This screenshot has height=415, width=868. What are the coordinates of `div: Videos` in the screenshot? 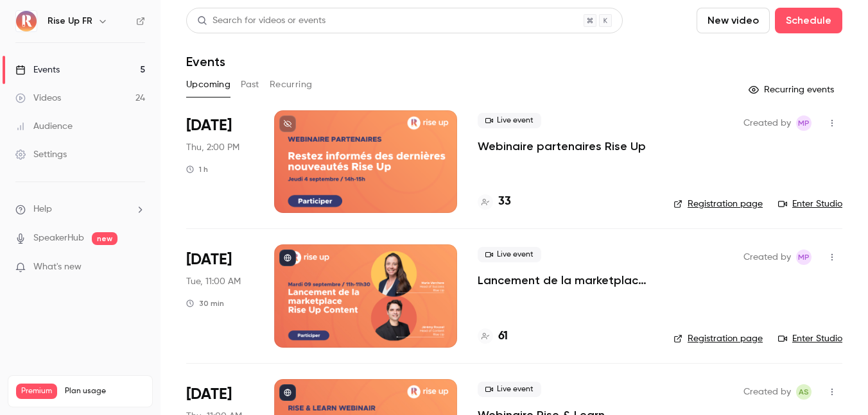 It's located at (38, 98).